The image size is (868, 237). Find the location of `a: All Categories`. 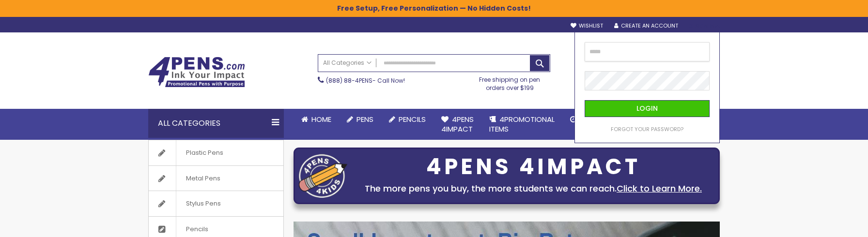

a: All Categories is located at coordinates (347, 63).